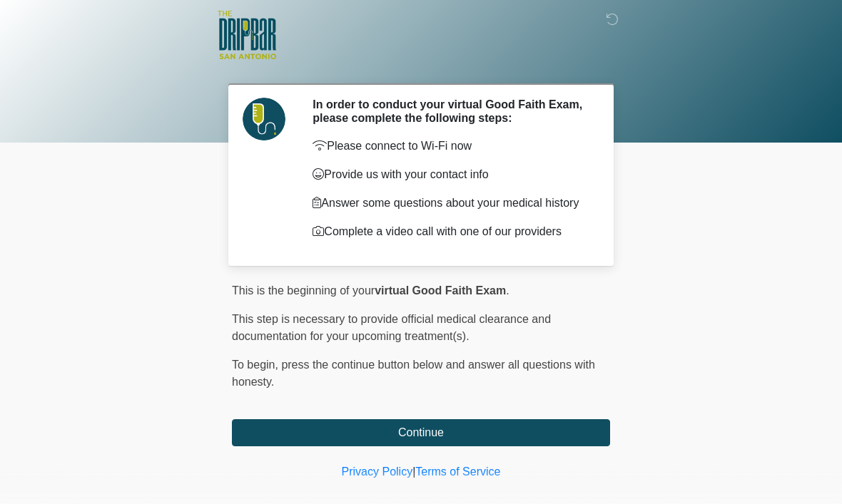 The width and height of the screenshot is (842, 504). I want to click on span: To begin,, so click(256, 364).